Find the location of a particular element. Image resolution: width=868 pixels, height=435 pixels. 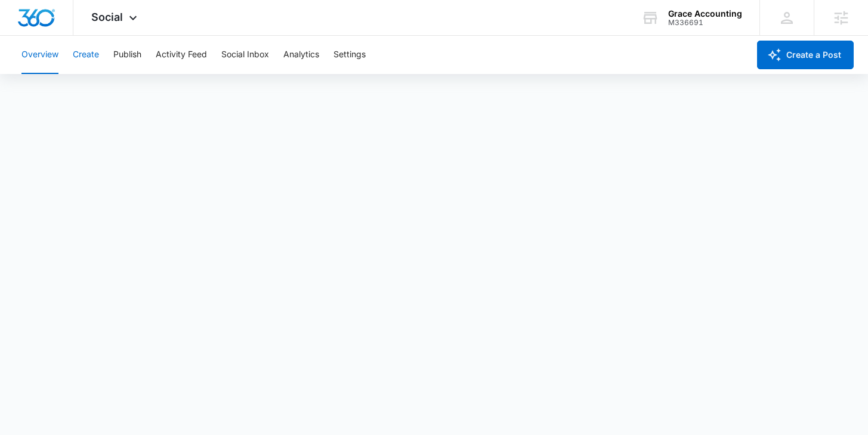

button: Analytics is located at coordinates (301, 55).